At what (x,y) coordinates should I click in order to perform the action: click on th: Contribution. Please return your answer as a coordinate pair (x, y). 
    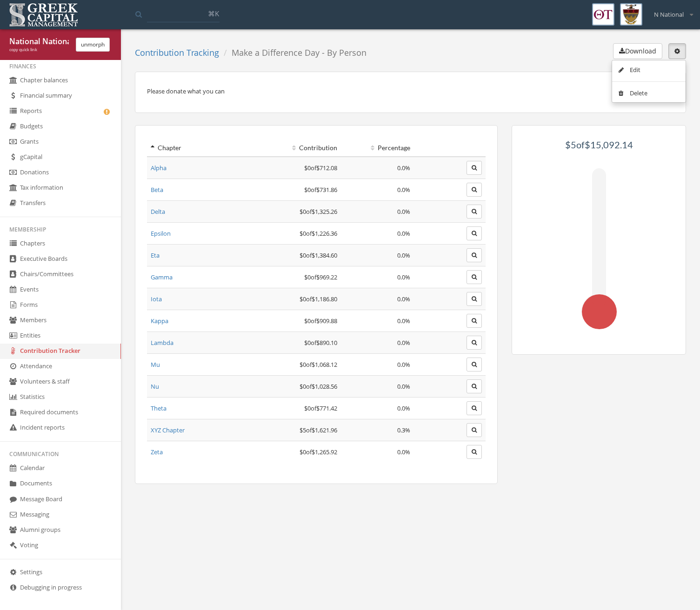
    Looking at the image, I should click on (298, 148).